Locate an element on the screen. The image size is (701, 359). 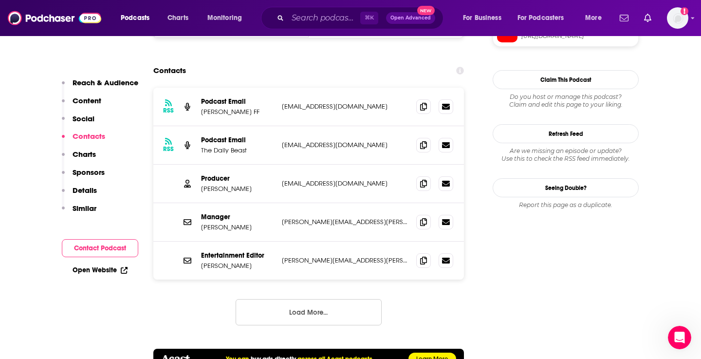
a: Seeing Double? is located at coordinates (566, 187).